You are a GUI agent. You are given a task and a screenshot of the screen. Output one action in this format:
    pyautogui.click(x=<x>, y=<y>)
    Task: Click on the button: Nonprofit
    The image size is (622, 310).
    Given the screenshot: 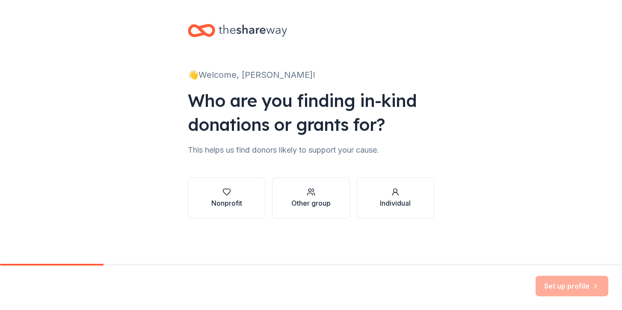 What is the action you would take?
    pyautogui.click(x=226, y=198)
    